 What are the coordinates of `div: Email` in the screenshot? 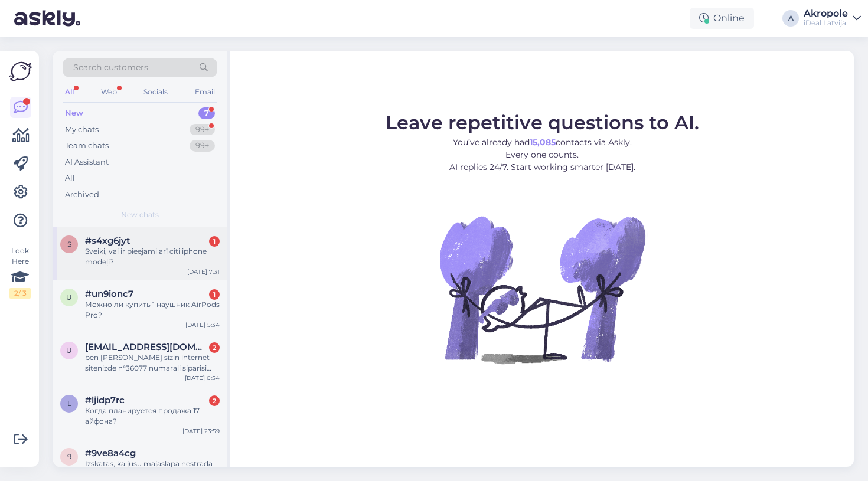 It's located at (205, 92).